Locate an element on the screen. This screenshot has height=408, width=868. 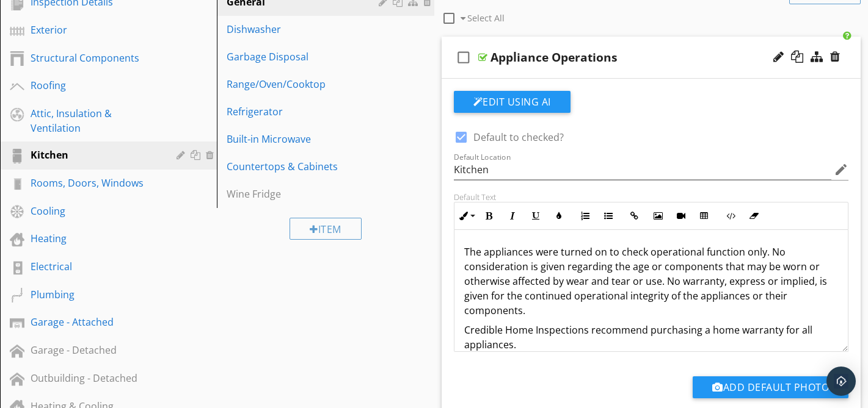
input: Default Location is located at coordinates (643, 170).